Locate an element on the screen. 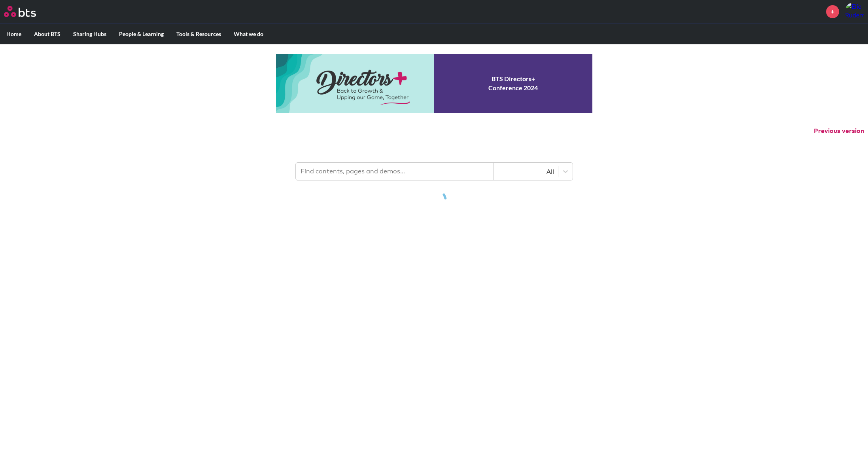 This screenshot has height=454, width=868. label: Tools & Resources is located at coordinates (199, 34).